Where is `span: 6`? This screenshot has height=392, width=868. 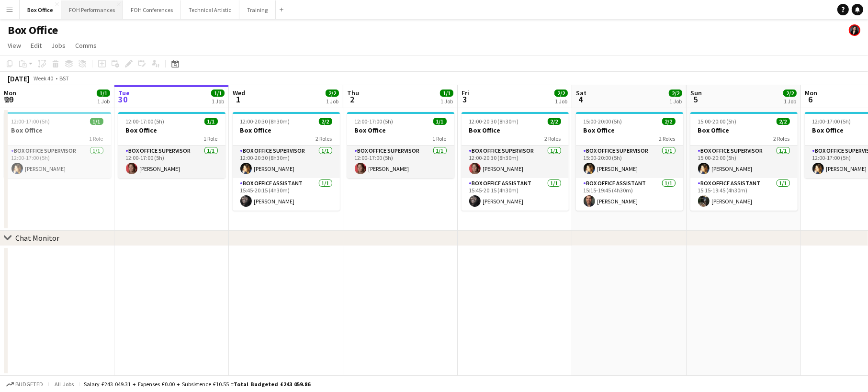 span: 6 is located at coordinates (810, 100).